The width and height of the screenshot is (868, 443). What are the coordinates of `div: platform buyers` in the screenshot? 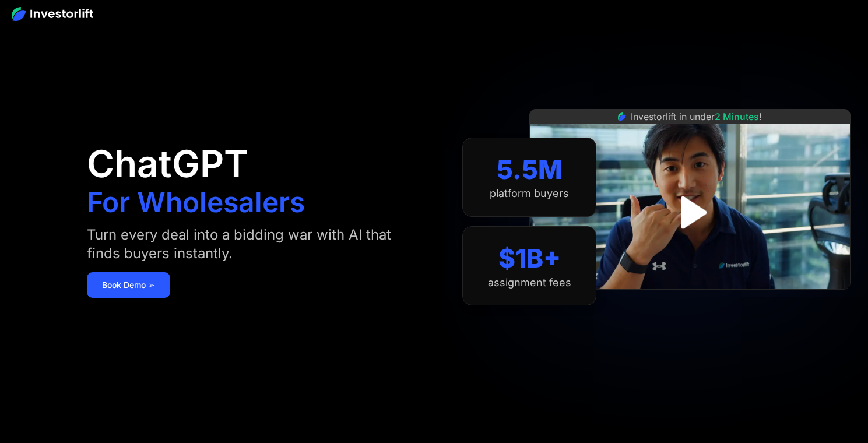 It's located at (529, 194).